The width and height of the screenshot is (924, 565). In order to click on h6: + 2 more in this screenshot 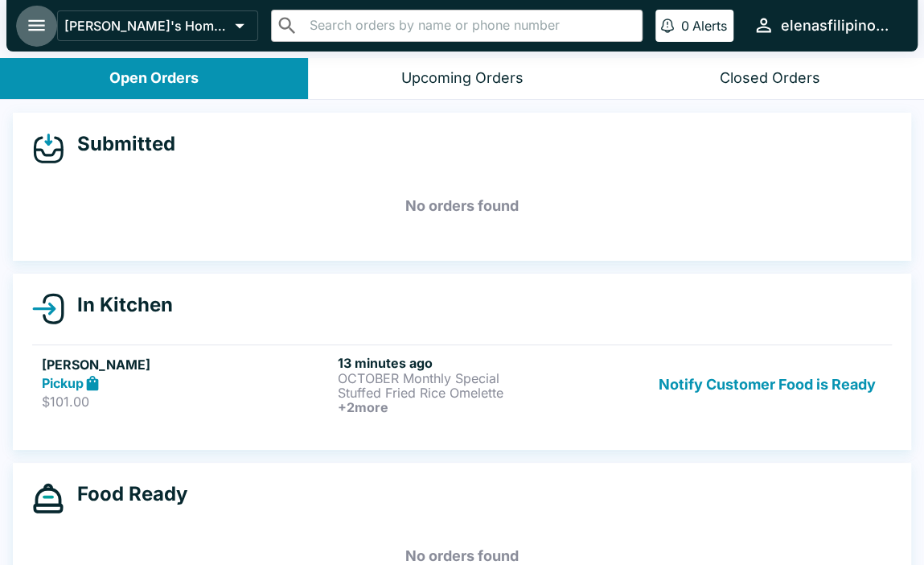, I will do `click(483, 407)`.